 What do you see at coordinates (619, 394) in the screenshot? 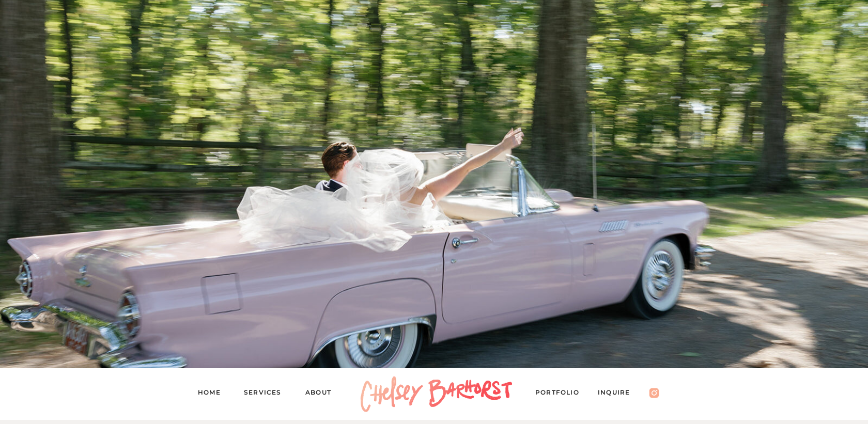
I see `a: Inquire` at bounding box center [619, 394].